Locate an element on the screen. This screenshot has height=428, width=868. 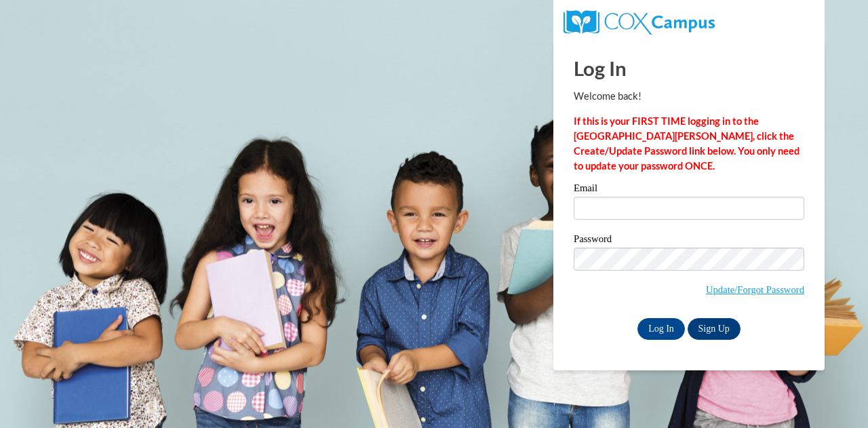
a: Sign Up is located at coordinates (715, 328).